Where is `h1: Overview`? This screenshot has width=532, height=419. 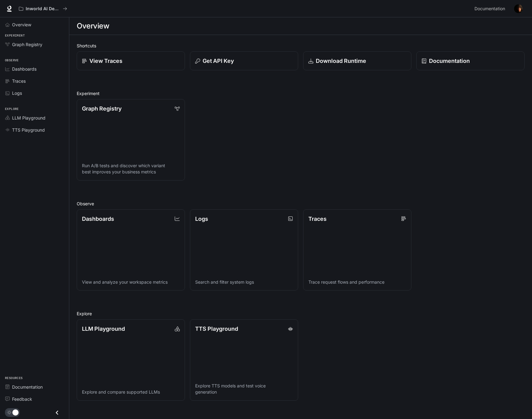
h1: Overview is located at coordinates (93, 26).